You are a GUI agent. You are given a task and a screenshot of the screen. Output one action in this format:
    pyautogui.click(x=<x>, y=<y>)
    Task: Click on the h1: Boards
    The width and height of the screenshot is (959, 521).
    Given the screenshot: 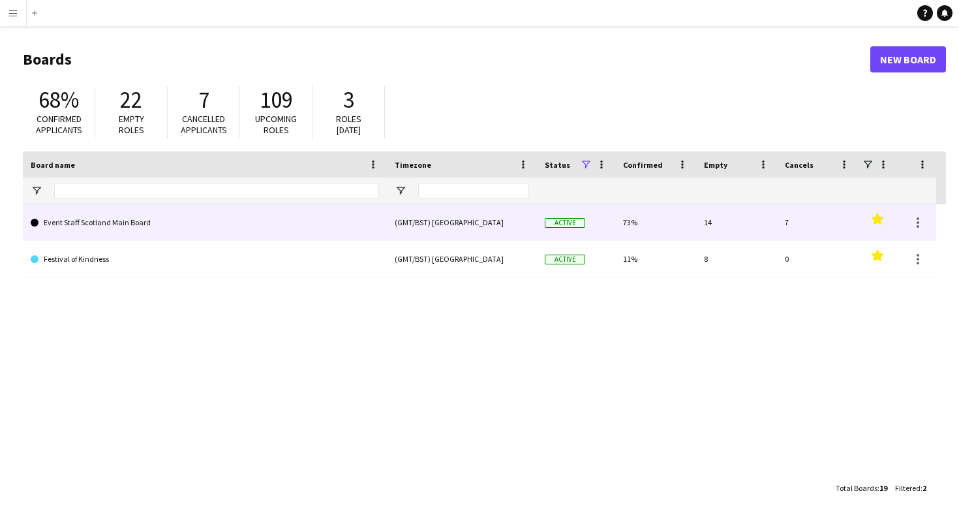 What is the action you would take?
    pyautogui.click(x=446, y=59)
    